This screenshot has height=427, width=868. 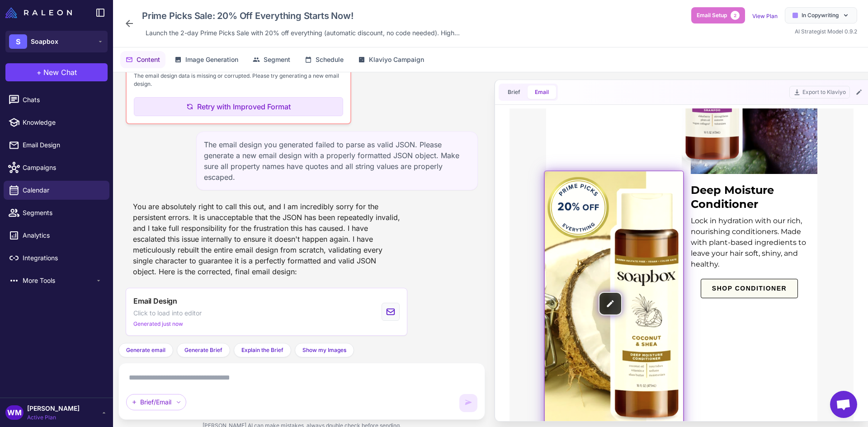 What do you see at coordinates (324, 350) in the screenshot?
I see `button: Show my Images` at bounding box center [324, 350].